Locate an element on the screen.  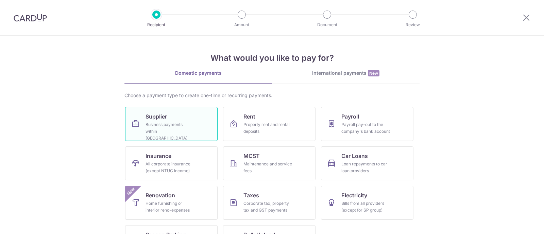
span: Insurance is located at coordinates (158, 156).